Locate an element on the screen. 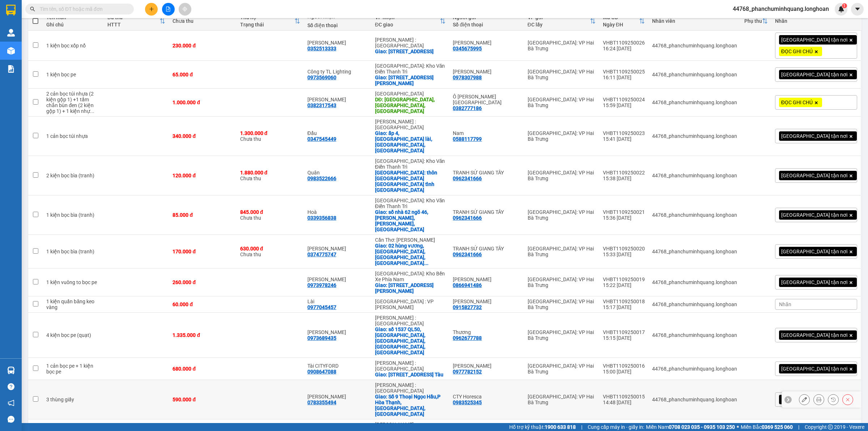  span: 44768_phanchuminhquang.longhoan is located at coordinates (781, 8).